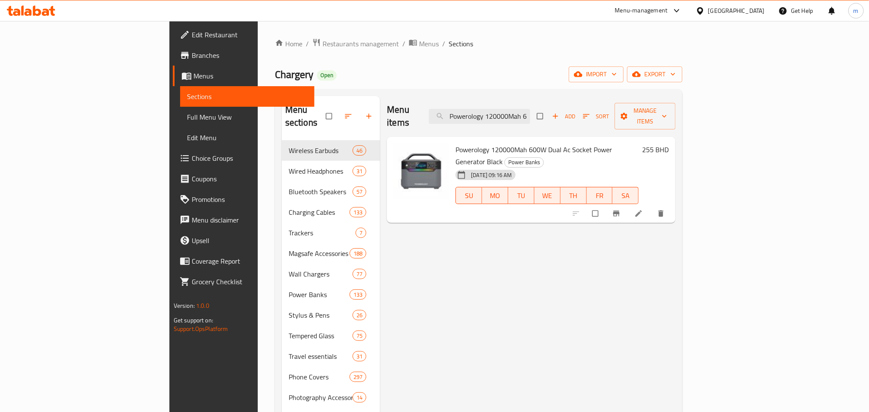 The image size is (869, 412). I want to click on span: Magsafe Accessories, so click(319, 253).